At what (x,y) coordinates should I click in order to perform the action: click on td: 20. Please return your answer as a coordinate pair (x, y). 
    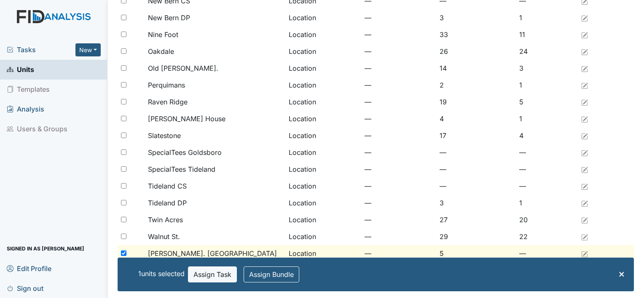
    Looking at the image, I should click on (546, 220).